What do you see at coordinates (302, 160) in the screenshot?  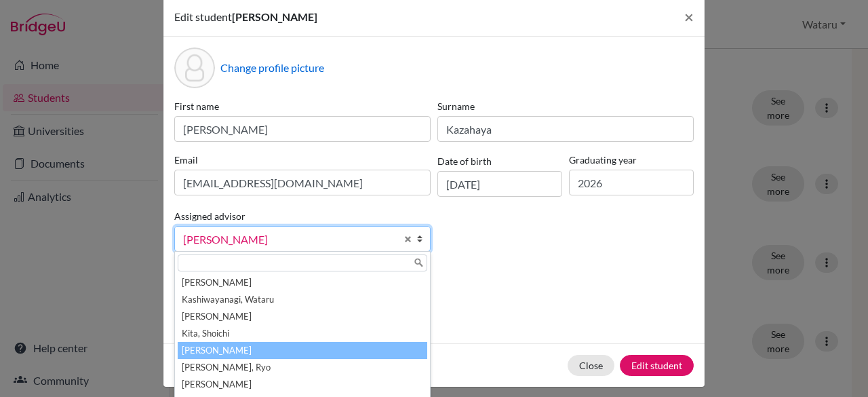 I see `label: Email` at bounding box center [302, 160].